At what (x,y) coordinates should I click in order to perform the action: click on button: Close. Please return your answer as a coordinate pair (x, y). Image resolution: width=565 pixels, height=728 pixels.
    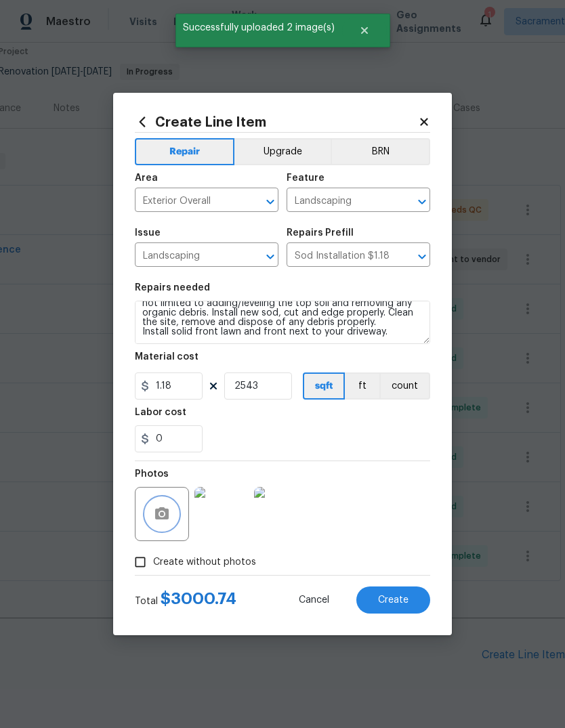
    Looking at the image, I should click on (364, 30).